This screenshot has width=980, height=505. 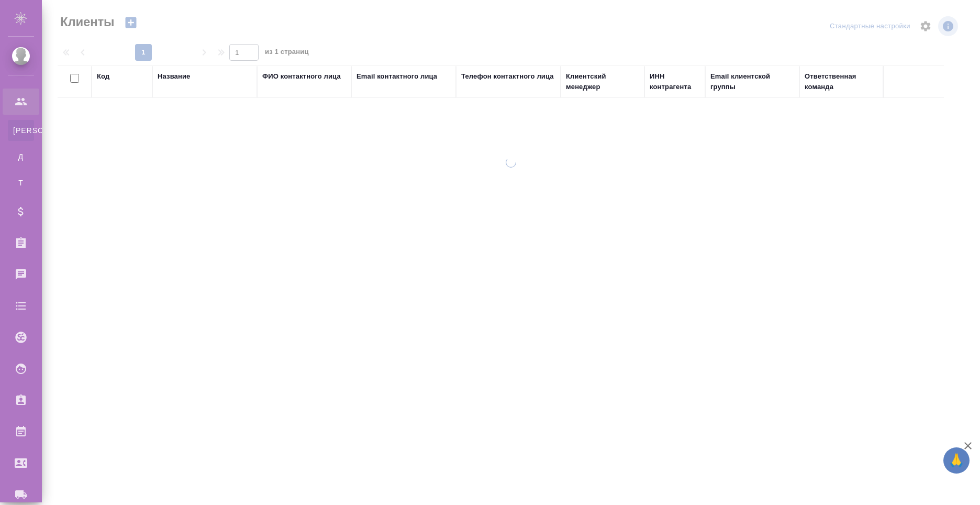 What do you see at coordinates (174, 77) in the screenshot?
I see `div: Название` at bounding box center [174, 77].